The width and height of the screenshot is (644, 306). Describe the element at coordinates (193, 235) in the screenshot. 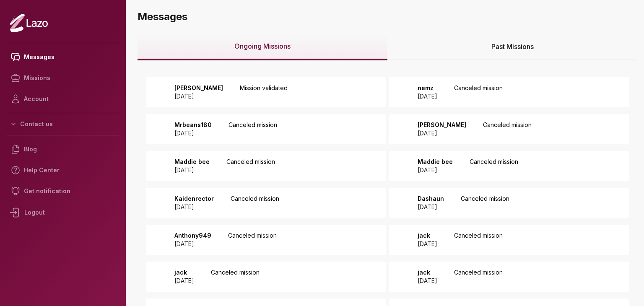

I see `p: Anthony949` at that location.